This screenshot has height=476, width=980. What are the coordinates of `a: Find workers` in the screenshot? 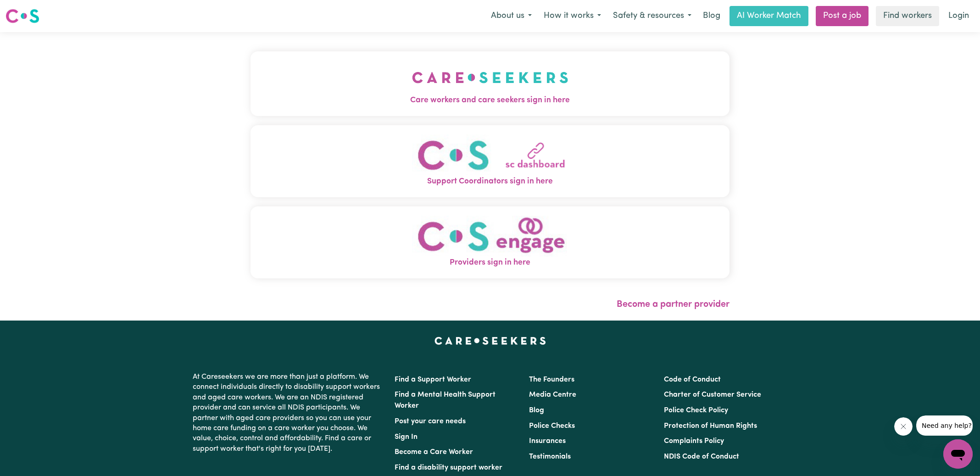 It's located at (908, 16).